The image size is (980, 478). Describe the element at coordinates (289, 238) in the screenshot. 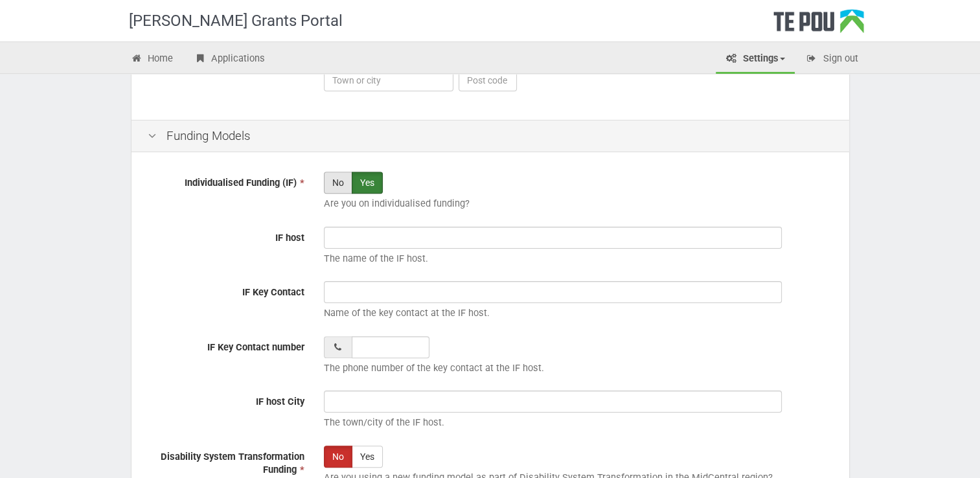

I see `span: IF host` at that location.